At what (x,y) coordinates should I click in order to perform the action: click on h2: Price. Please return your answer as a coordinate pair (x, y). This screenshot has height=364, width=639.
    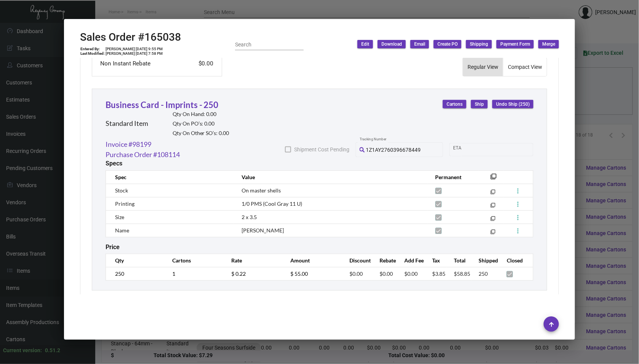
    Looking at the image, I should click on (112, 247).